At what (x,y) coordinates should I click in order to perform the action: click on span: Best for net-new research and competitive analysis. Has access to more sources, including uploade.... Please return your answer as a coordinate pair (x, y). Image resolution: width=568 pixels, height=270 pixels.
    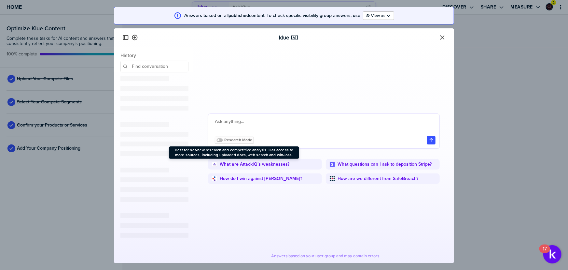
    Looking at the image, I should click on (234, 152).